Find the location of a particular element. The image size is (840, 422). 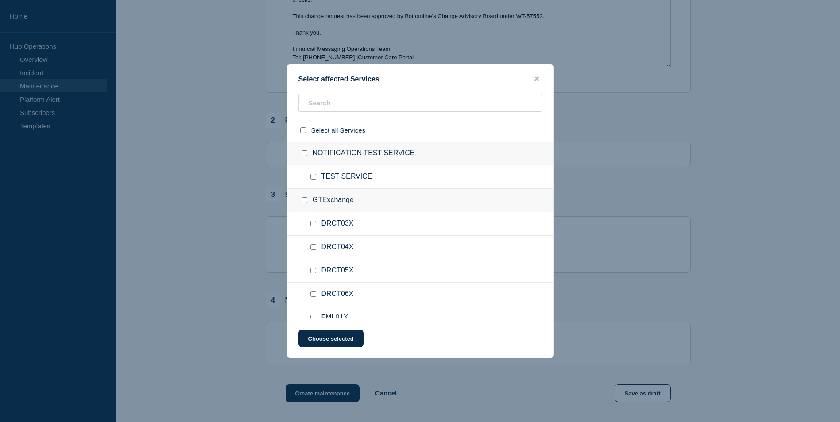

input: DRCT06X checkbox is located at coordinates (313, 294).